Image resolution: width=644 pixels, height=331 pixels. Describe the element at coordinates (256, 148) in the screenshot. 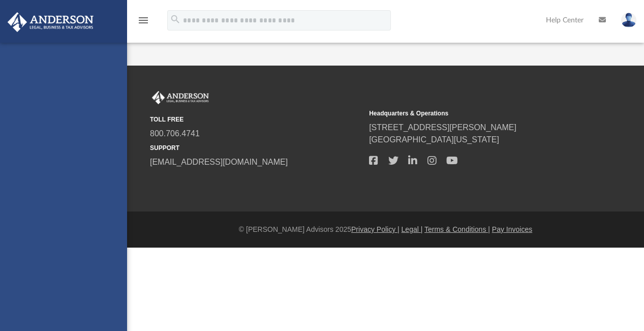

I see `small: SUPPORT` at that location.